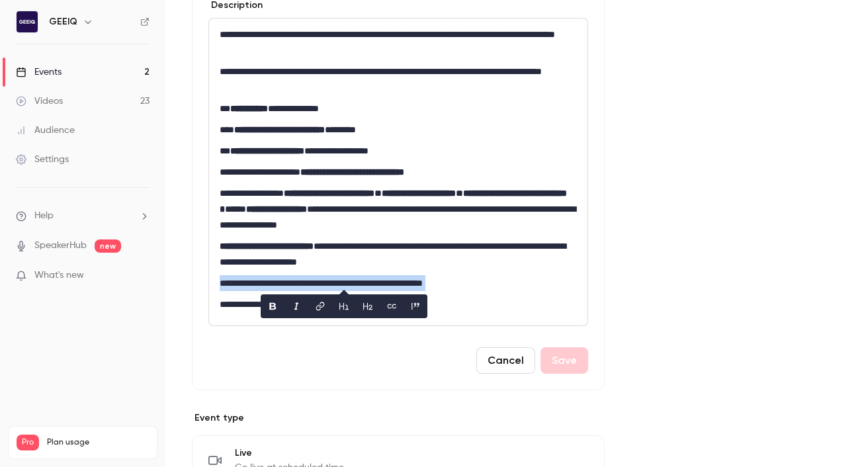 This screenshot has width=868, height=467. Describe the element at coordinates (44, 216) in the screenshot. I see `span: Help` at that location.